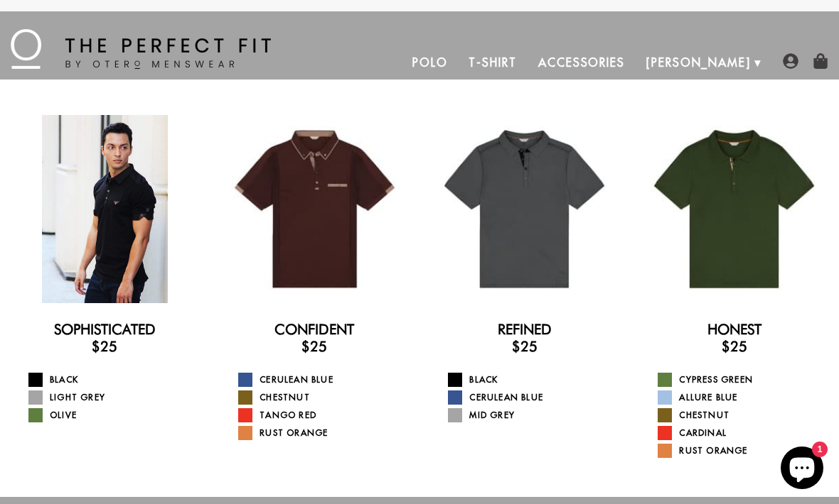  Describe the element at coordinates (743, 434) in the screenshot. I see `a: Cardinal` at that location.